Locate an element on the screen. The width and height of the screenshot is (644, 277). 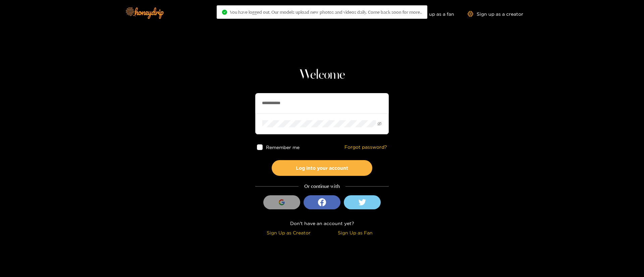
div: Sign Up as Fan is located at coordinates (355, 232).